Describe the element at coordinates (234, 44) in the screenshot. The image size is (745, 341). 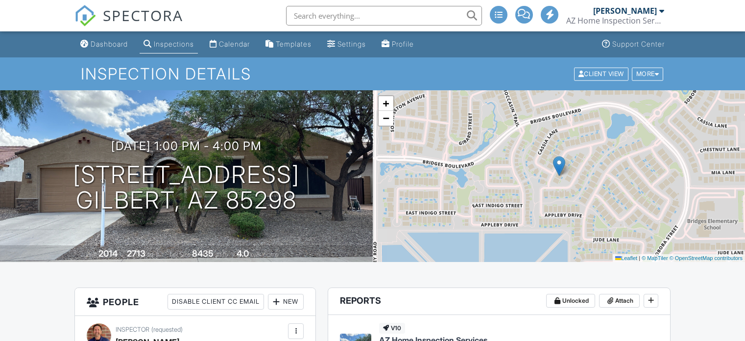
I see `div: Calendar` at that location.